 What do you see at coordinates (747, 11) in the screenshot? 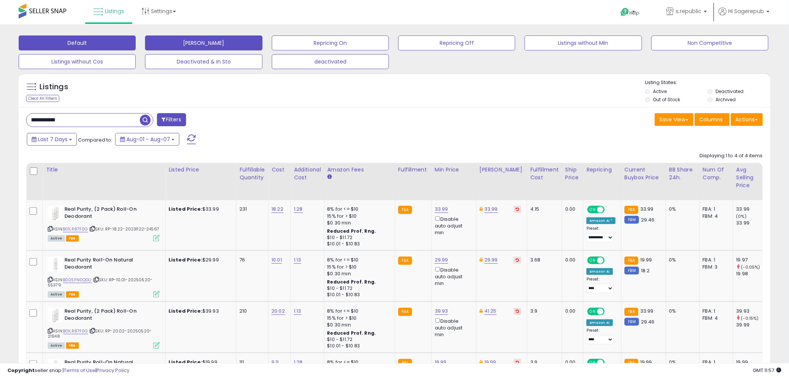
I see `span: Hi Sagerepub` at bounding box center [747, 11].